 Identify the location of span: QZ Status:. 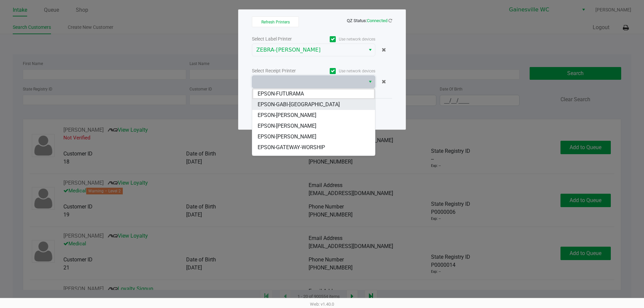
(369, 20).